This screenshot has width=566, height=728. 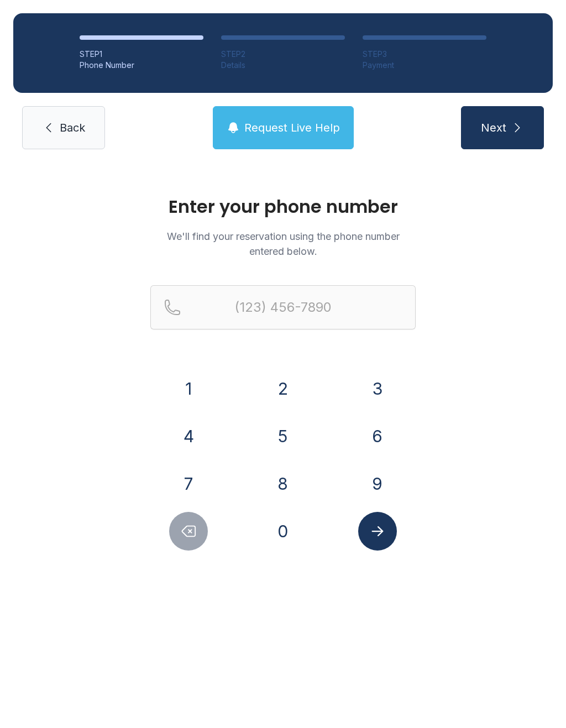 I want to click on button: 3, so click(x=378, y=388).